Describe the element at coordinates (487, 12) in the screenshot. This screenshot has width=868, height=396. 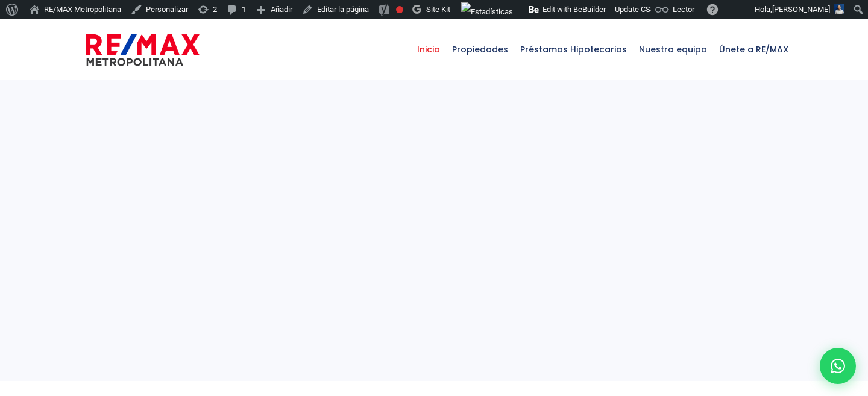
I see `img: Visitas de 48 horas. Haz clic para ver más estadísticas del sitio.` at that location.